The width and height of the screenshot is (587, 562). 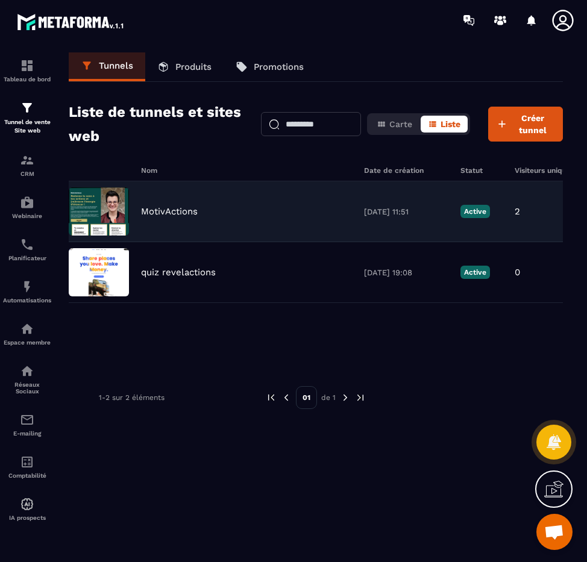 What do you see at coordinates (107, 67) in the screenshot?
I see `a: Tunnels` at bounding box center [107, 67].